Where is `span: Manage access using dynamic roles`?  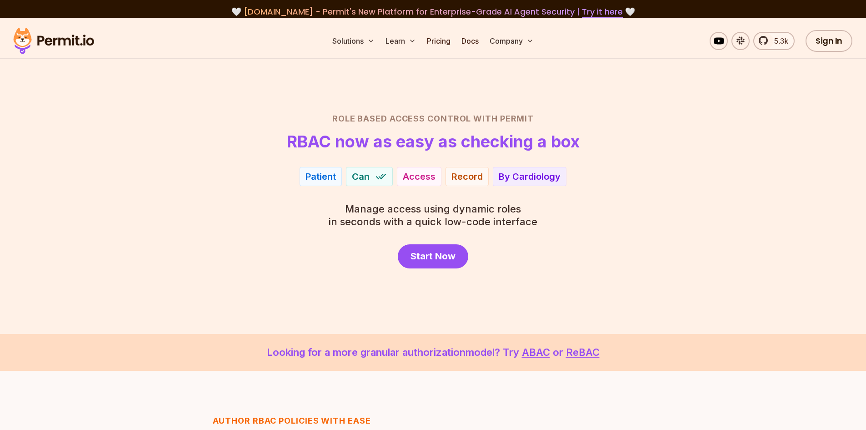 span: Manage access using dynamic roles is located at coordinates (433, 209).